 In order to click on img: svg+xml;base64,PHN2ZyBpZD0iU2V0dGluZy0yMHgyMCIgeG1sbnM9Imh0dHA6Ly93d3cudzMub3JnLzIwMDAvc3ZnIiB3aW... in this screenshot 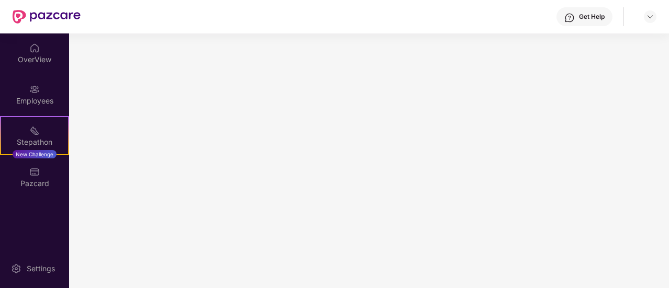, I will do `click(16, 269)`.